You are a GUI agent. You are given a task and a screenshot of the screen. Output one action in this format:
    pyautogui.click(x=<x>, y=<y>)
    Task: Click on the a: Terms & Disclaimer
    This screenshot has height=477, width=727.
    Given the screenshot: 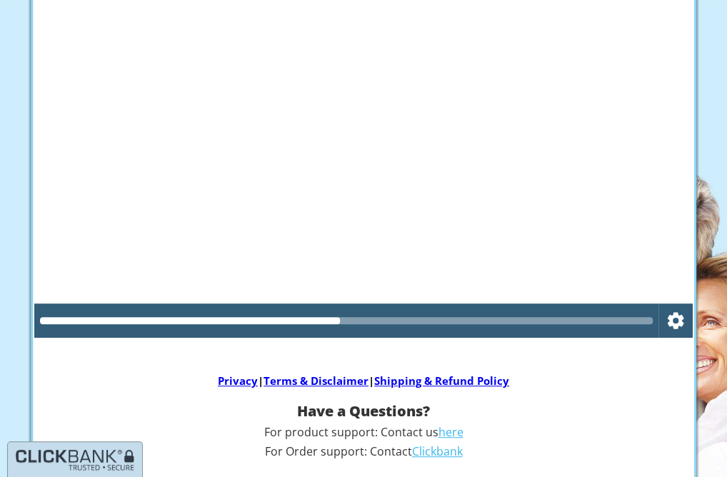 What is the action you would take?
    pyautogui.click(x=316, y=380)
    